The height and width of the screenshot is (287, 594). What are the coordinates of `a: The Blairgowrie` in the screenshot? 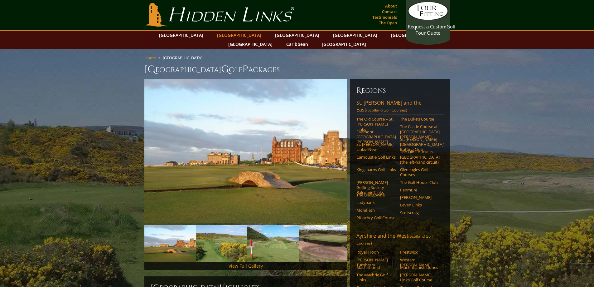 It's located at (376, 195).